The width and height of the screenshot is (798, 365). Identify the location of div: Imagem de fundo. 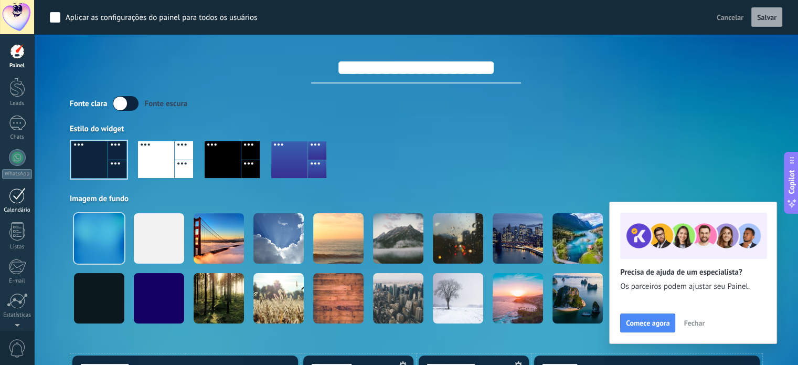
(416, 198).